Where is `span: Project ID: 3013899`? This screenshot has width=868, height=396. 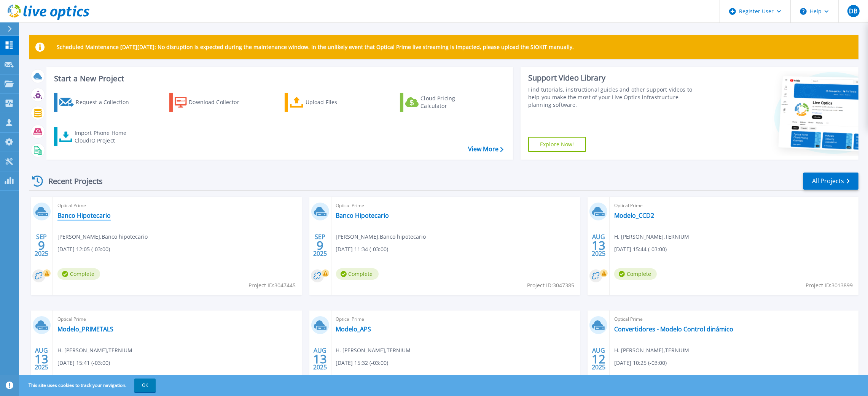
span: Project ID: 3013899 is located at coordinates (829, 285).